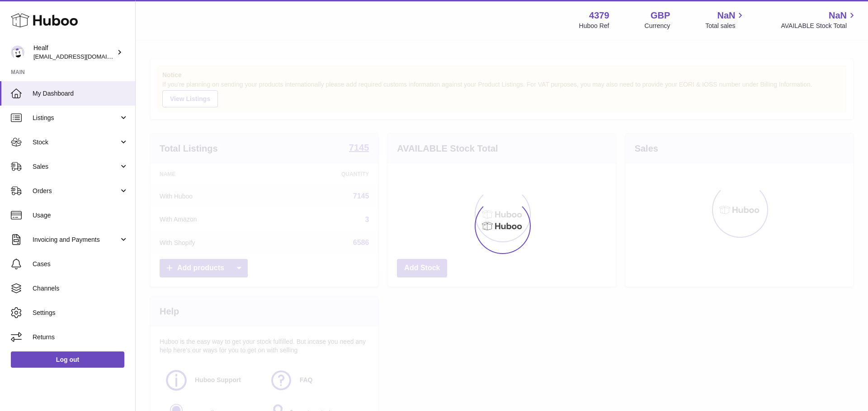  Describe the element at coordinates (75, 117) in the screenshot. I see `span: Listings` at that location.